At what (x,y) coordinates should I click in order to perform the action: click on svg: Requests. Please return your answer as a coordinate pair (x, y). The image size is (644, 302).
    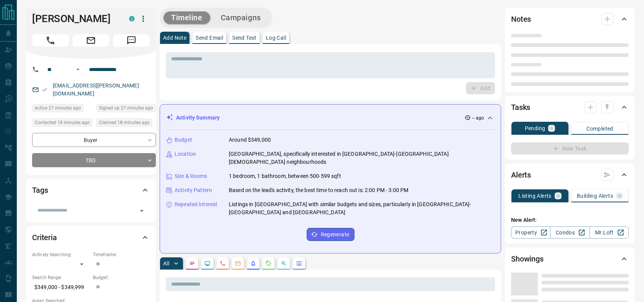
    Looking at the image, I should click on (269, 263).